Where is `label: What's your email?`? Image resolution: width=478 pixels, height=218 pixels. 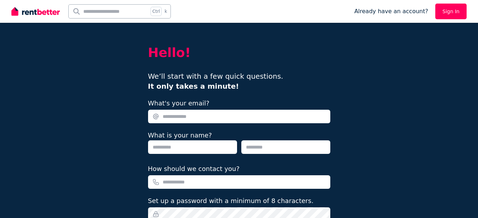
label: What's your email? is located at coordinates (178, 103).